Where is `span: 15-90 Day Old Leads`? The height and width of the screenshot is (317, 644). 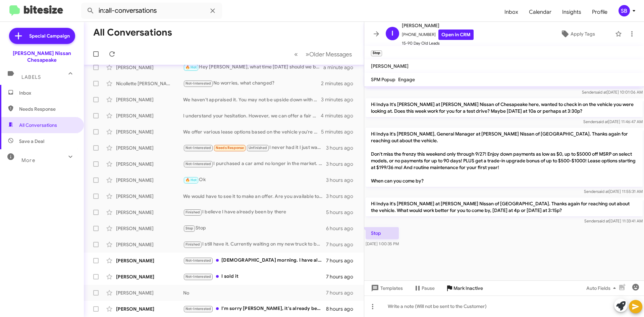 span: 15-90 Day Old Leads is located at coordinates (437, 43).